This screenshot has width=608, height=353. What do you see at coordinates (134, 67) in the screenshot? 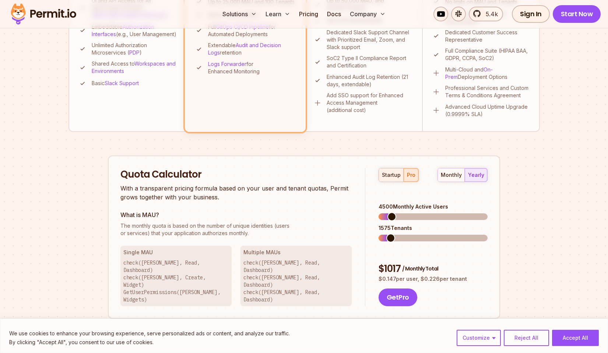
I see `p: Shared Access to` at bounding box center [134, 67].